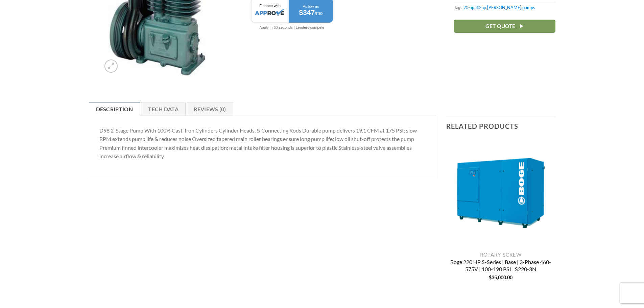 The height and width of the screenshot is (308, 644). I want to click on img: Boge 220 HP S-Series | Base | 3-Phase 460-575V | 100-190 PSI | S220-3N, so click(501, 193).